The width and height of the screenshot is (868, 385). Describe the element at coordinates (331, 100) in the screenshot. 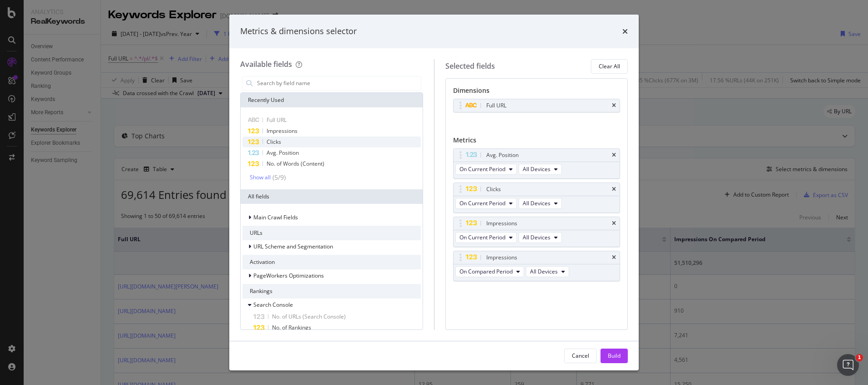

I see `div: Recently Used` at that location.